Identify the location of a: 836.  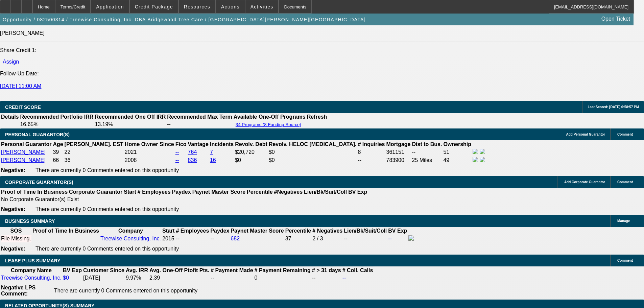
(192, 160).